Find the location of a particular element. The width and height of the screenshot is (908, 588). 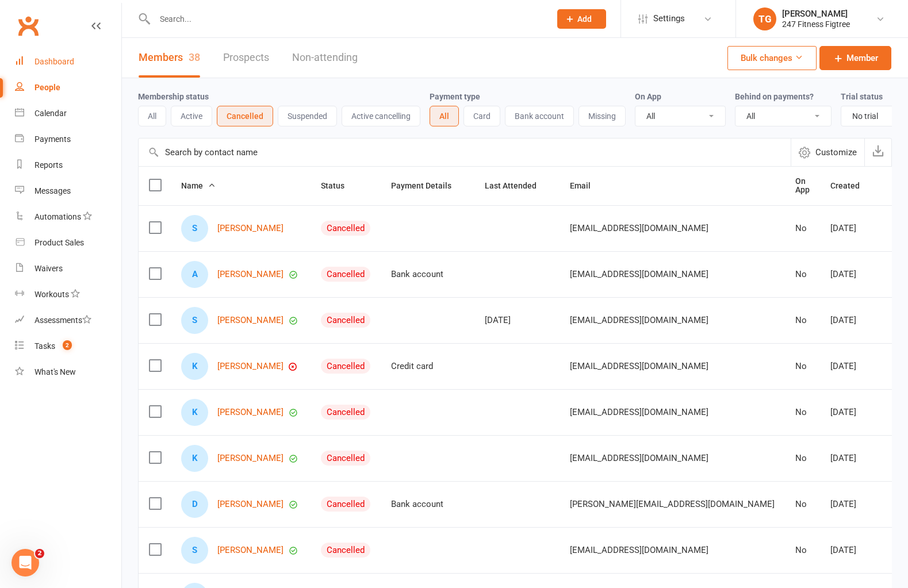

a: Clubworx is located at coordinates (28, 26).